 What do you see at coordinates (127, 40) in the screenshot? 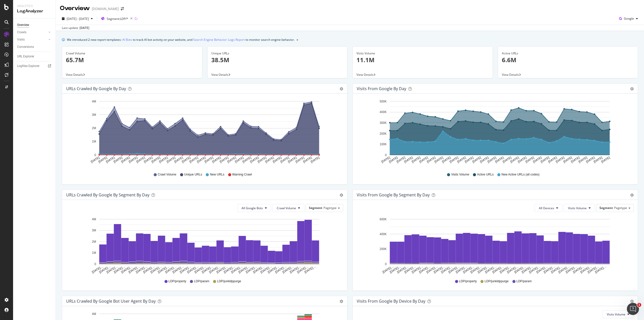
I see `a: AI Bots` at bounding box center [127, 40].